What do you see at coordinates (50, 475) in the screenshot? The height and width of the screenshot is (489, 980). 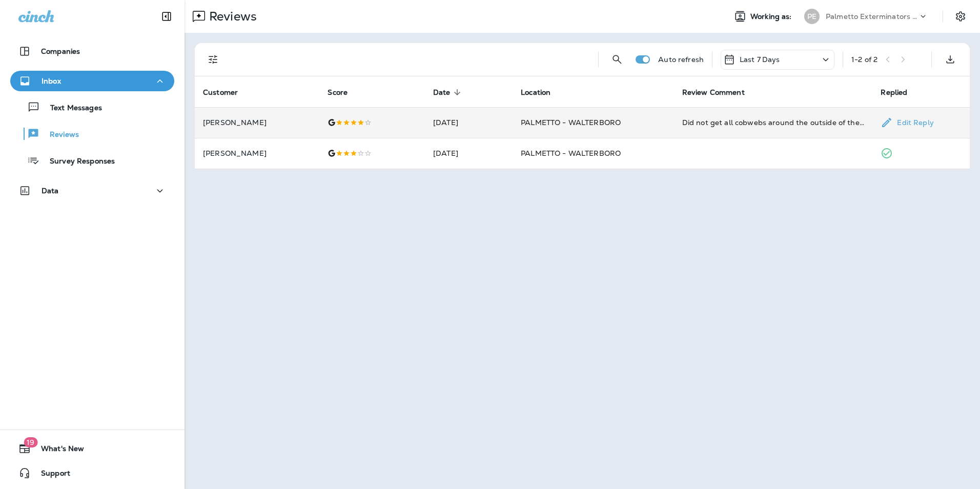 I see `span: Support` at bounding box center [50, 475].